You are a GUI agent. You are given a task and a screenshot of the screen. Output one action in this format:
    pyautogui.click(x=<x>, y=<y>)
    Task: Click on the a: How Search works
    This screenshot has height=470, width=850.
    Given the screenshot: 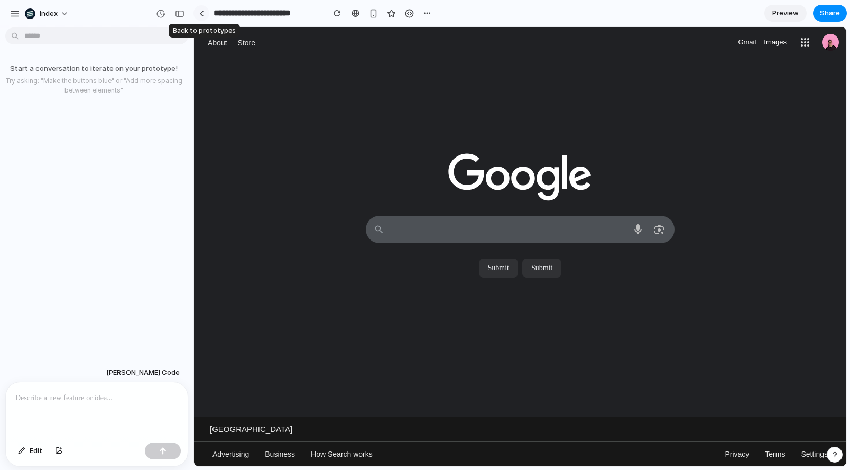 What is the action you would take?
    pyautogui.click(x=148, y=427)
    